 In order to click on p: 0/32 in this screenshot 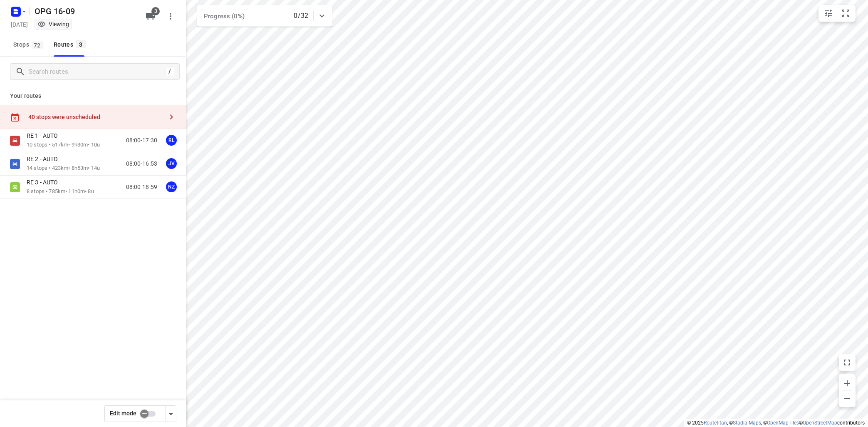, I will do `click(301, 16)`.